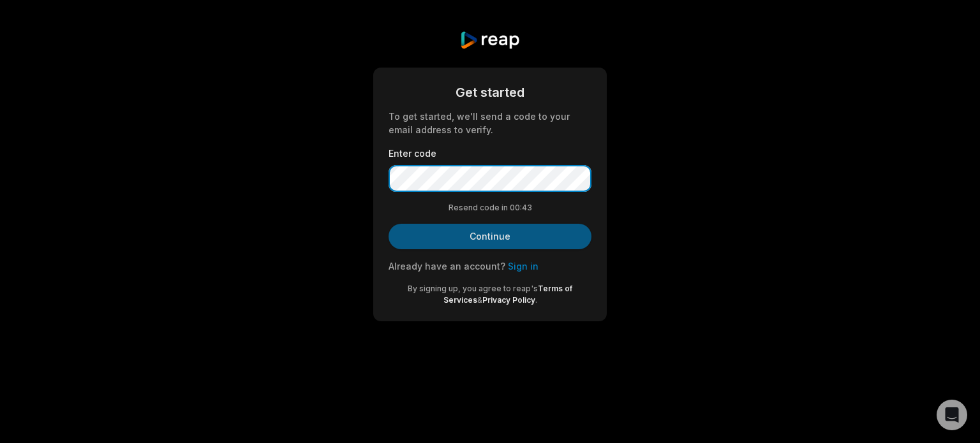 This screenshot has width=980, height=443. I want to click on div: Open Intercom Messenger, so click(952, 415).